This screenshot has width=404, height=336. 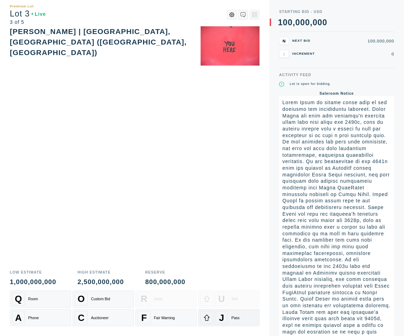 I want to click on span: U, so click(x=221, y=299).